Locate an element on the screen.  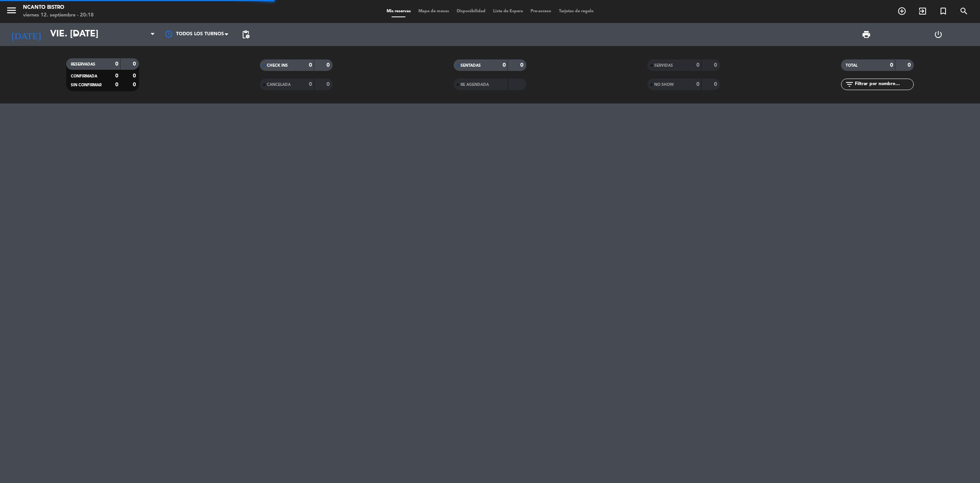
span: RE AGENDADA is located at coordinates (475, 85).